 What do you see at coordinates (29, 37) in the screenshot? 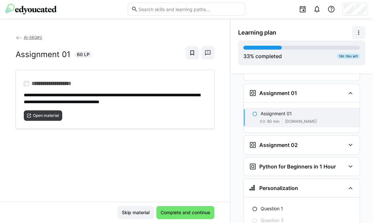
I see `a: AI-SEQ#2` at bounding box center [29, 37].